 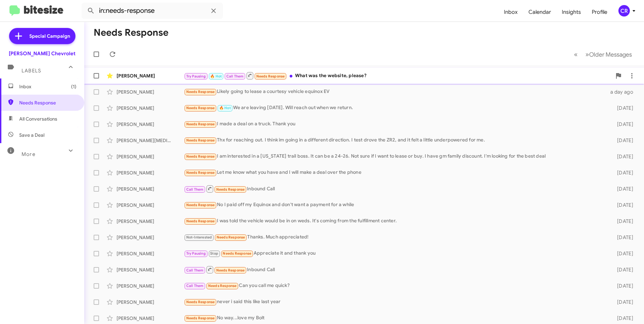 What do you see at coordinates (602, 54) in the screenshot?
I see `nav: Page navigation example` at bounding box center [602, 54].